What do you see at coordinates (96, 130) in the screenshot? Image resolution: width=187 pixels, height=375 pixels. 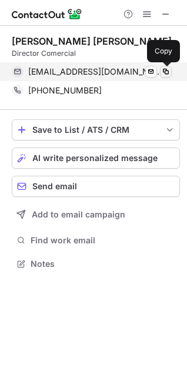 I see `div: Save to List / ATS / CRM` at bounding box center [96, 130].